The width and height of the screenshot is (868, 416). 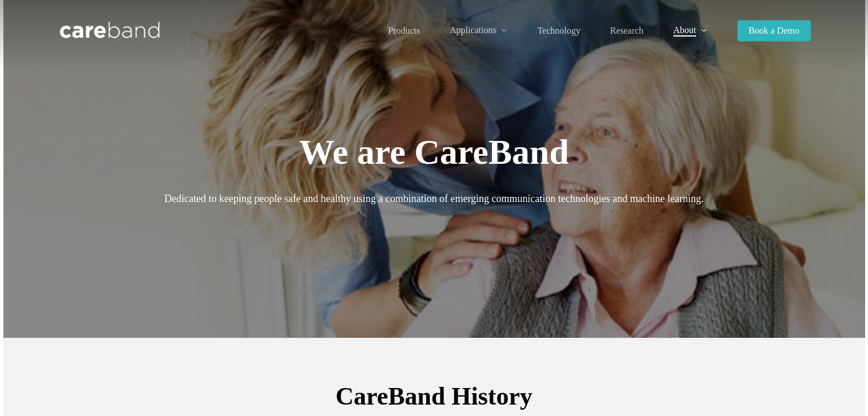 What do you see at coordinates (404, 31) in the screenshot?
I see `span: Products` at bounding box center [404, 31].